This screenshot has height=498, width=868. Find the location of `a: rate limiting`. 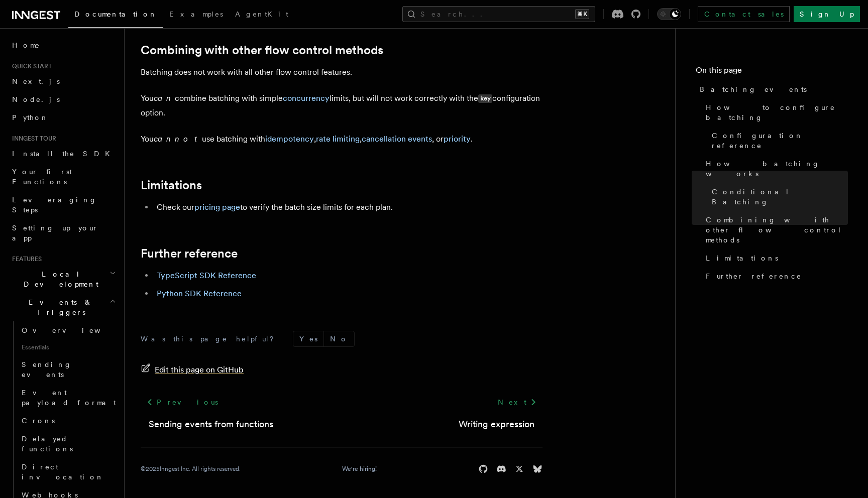

a: rate limiting is located at coordinates (338, 138).